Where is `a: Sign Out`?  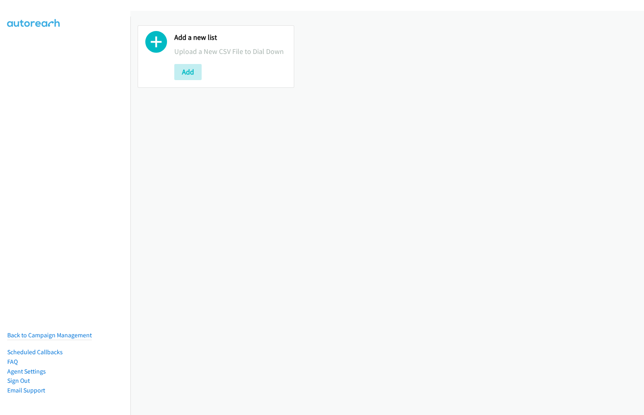 a: Sign Out is located at coordinates (19, 380).